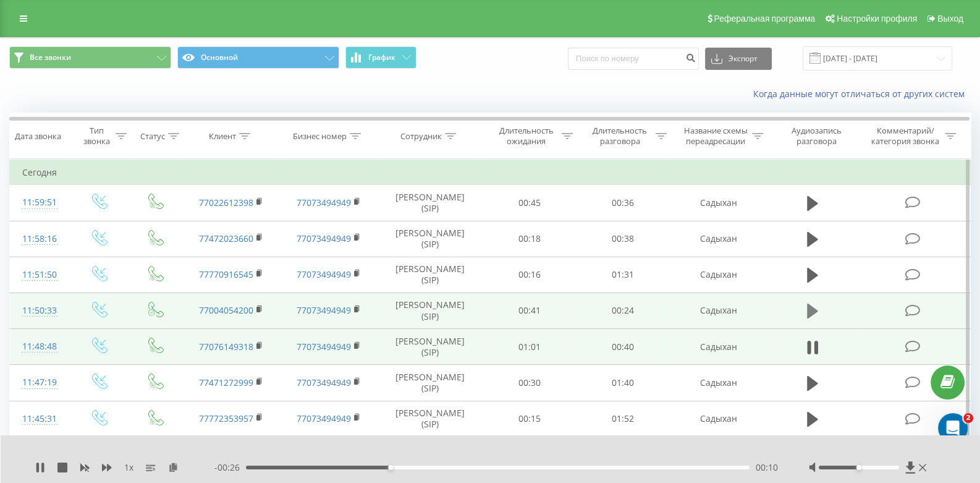 The height and width of the screenshot is (483, 980). I want to click on td: 00:41, so click(530, 310).